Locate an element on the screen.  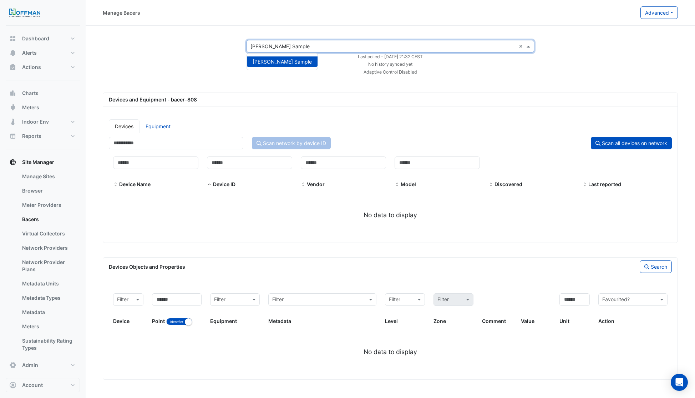
a: Network Provider Plans is located at coordinates (48, 265).